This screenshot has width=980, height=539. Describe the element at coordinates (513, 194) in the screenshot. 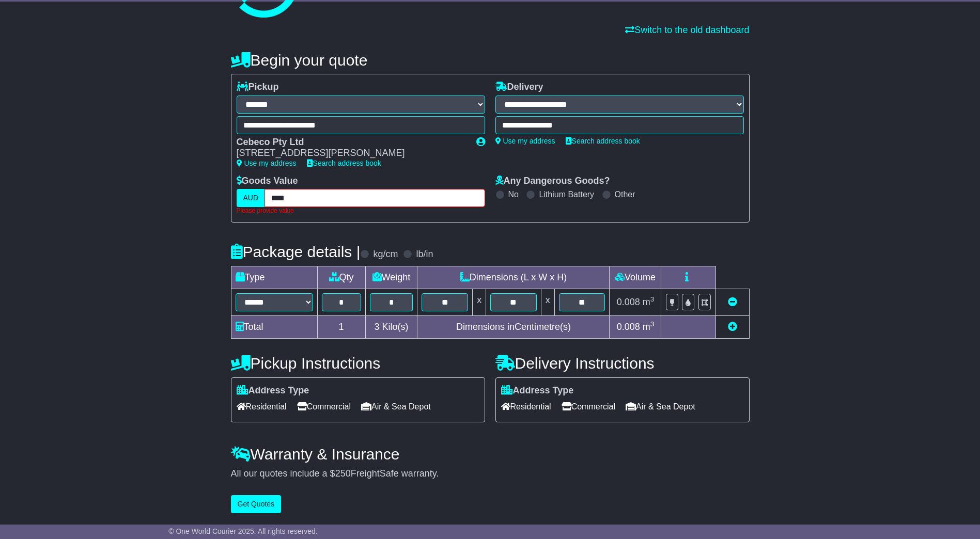

I see `label: No` at that location.